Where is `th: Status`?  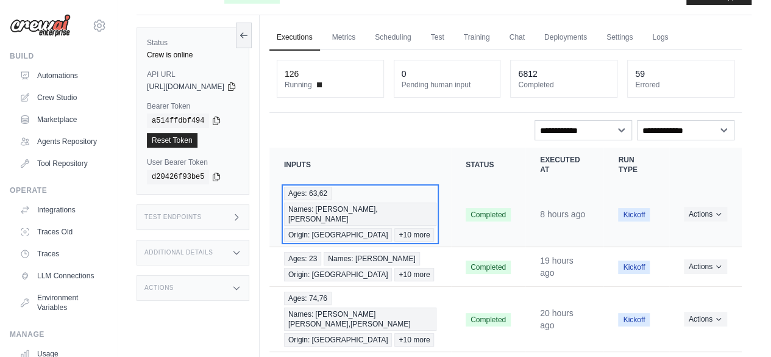
th: Status is located at coordinates (489, 165).